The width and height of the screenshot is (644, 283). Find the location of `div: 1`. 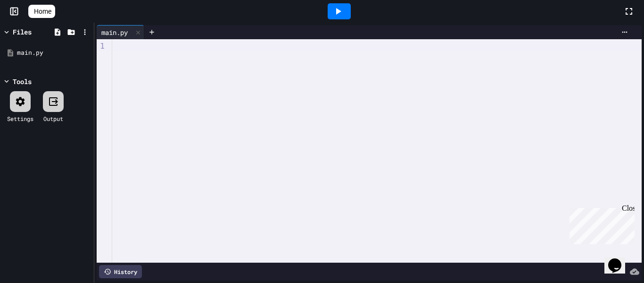

div: 1 is located at coordinates (101, 46).